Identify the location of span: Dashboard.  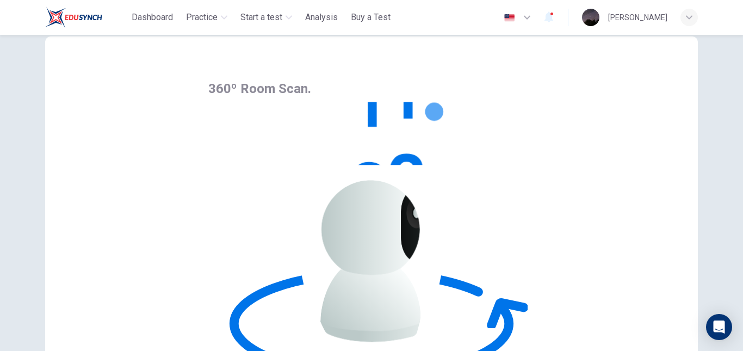
(152, 17).